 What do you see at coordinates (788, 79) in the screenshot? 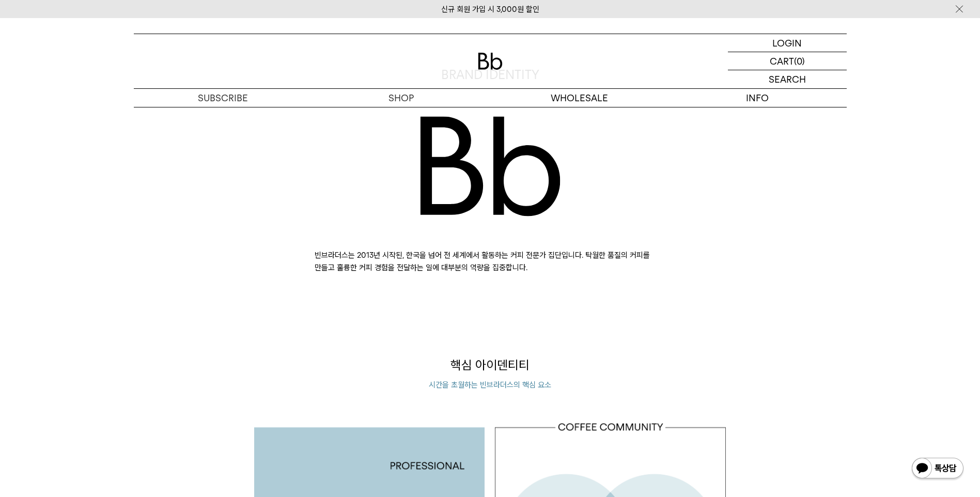
I see `p: SEARCH` at bounding box center [788, 79].